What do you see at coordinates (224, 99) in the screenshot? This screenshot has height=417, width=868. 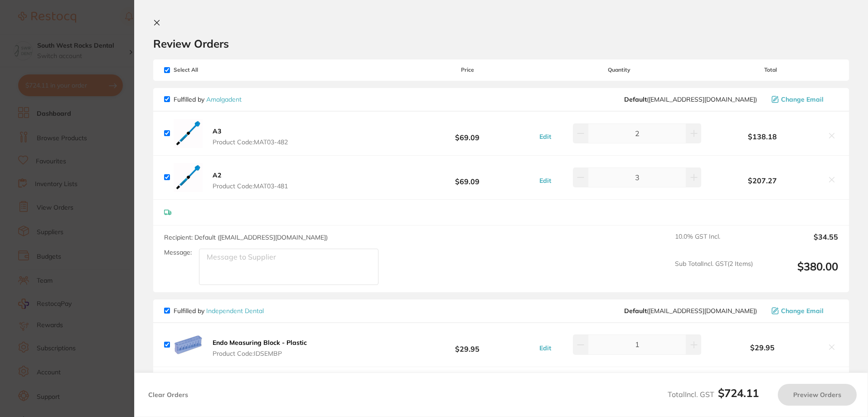 I see `a: Amalgadent` at bounding box center [224, 99].